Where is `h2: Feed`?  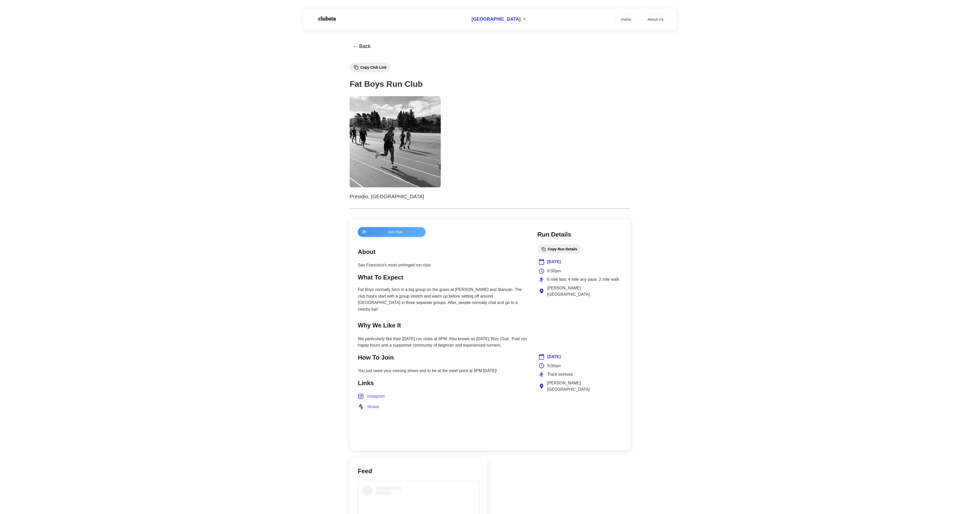 h2: Feed is located at coordinates (418, 471).